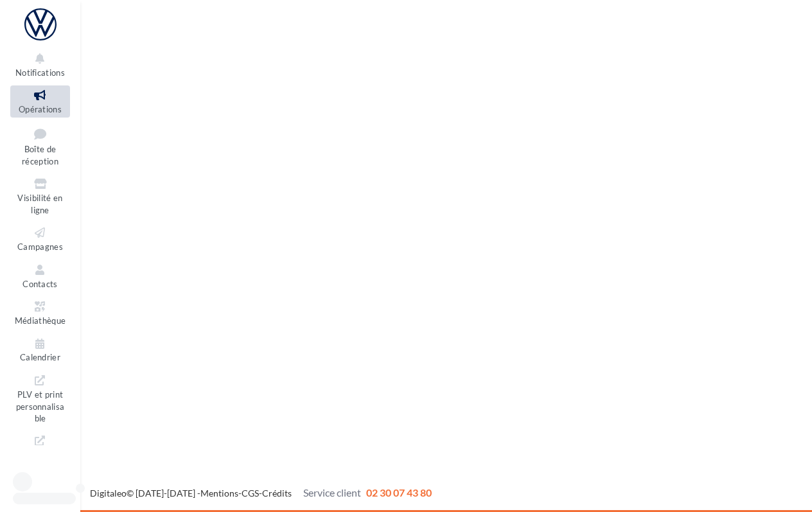 This screenshot has height=512, width=812. I want to click on a: Mentions, so click(219, 493).